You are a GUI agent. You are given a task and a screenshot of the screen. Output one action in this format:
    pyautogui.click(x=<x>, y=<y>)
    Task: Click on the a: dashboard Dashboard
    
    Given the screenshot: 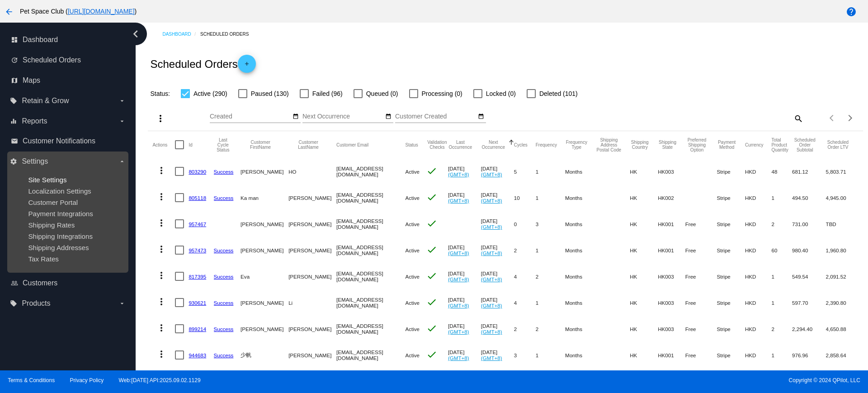 What is the action you would take?
    pyautogui.click(x=68, y=40)
    